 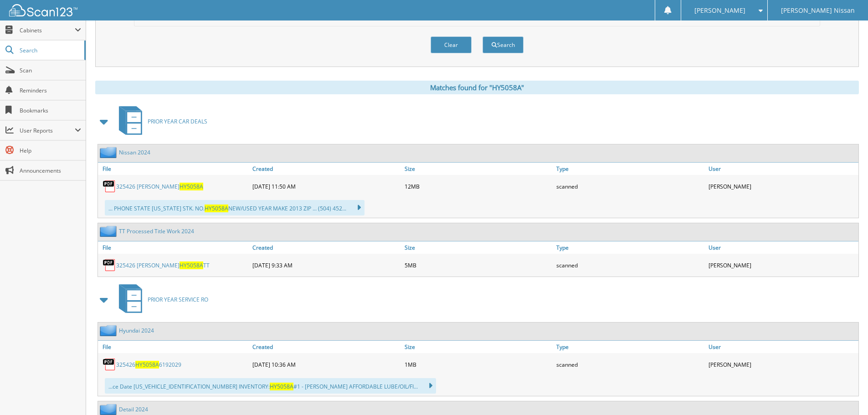 What do you see at coordinates (50, 111) in the screenshot?
I see `span: Bookmarks` at bounding box center [50, 111].